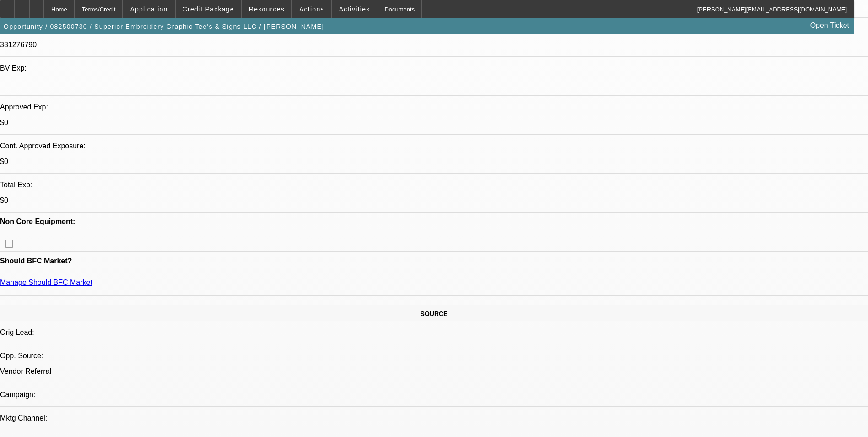 The image size is (868, 437). What do you see at coordinates (149, 9) in the screenshot?
I see `button: Application` at bounding box center [149, 9].